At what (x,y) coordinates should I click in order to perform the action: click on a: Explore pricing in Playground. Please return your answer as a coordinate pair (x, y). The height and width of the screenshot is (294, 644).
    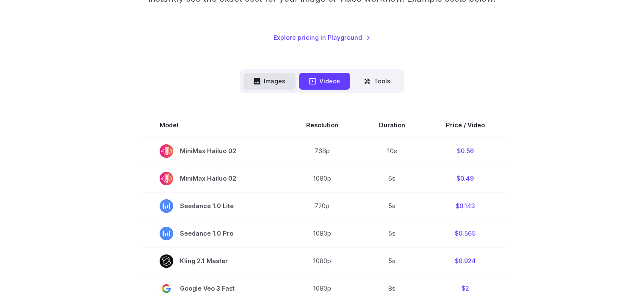
    Looking at the image, I should click on (322, 38).